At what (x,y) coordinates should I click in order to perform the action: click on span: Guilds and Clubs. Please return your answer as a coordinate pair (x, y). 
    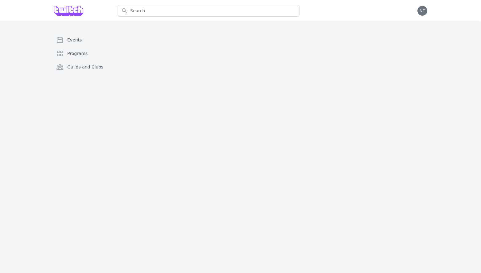
    Looking at the image, I should click on (85, 67).